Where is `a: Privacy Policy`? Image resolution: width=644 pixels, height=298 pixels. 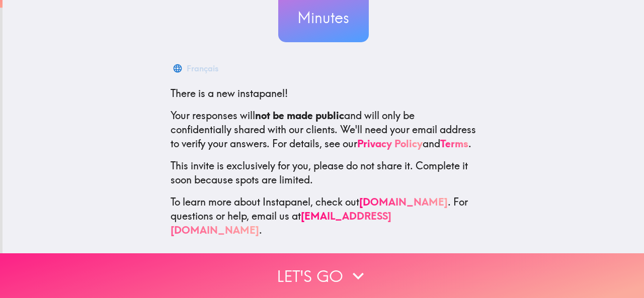 a: Privacy Policy is located at coordinates (390, 143).